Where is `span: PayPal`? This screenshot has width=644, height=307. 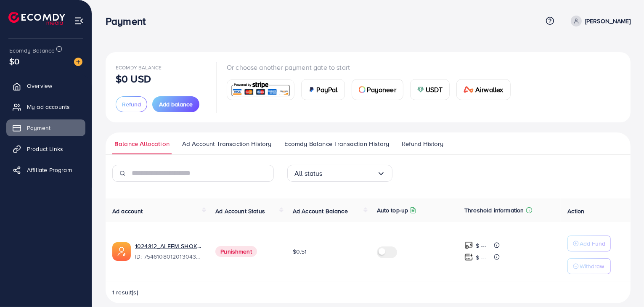 span: PayPal is located at coordinates (327, 90).